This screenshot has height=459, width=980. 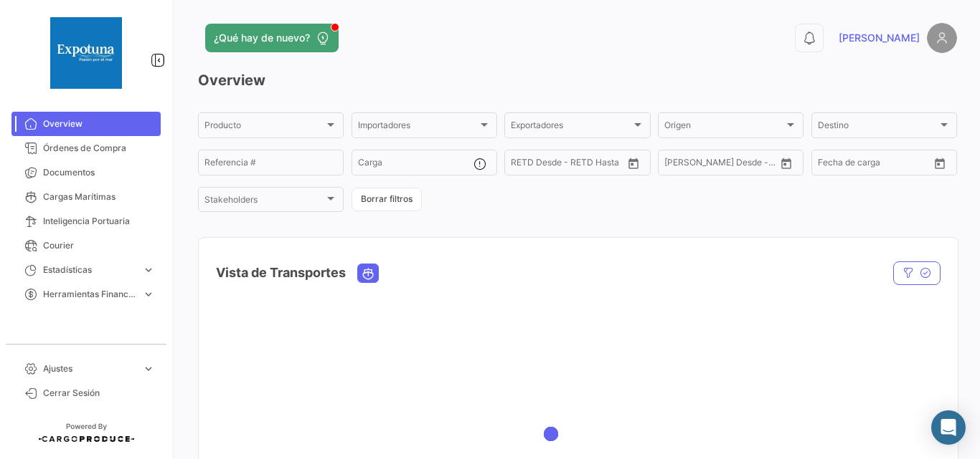 What do you see at coordinates (262, 38) in the screenshot?
I see `span: ¿Qué hay de nuevo?` at bounding box center [262, 38].